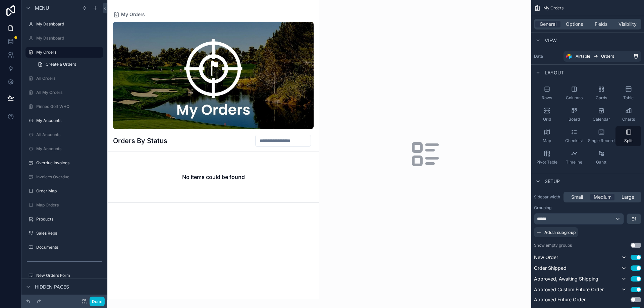 This screenshot has width=644, height=308. What do you see at coordinates (602, 56) in the screenshot?
I see `a: AirtableOrders` at bounding box center [602, 56].